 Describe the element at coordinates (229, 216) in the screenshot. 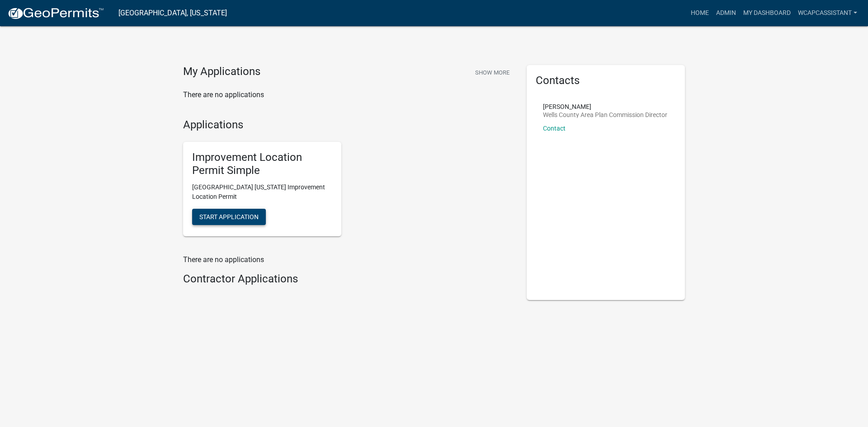

I see `span: Start Application` at that location.